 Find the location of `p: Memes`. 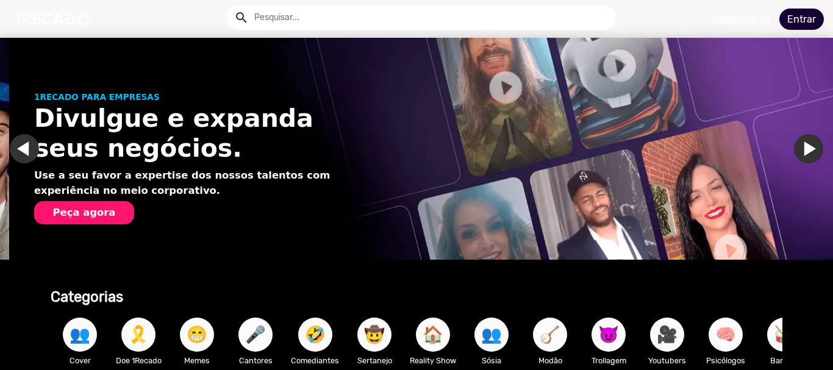

p: Memes is located at coordinates (197, 361).